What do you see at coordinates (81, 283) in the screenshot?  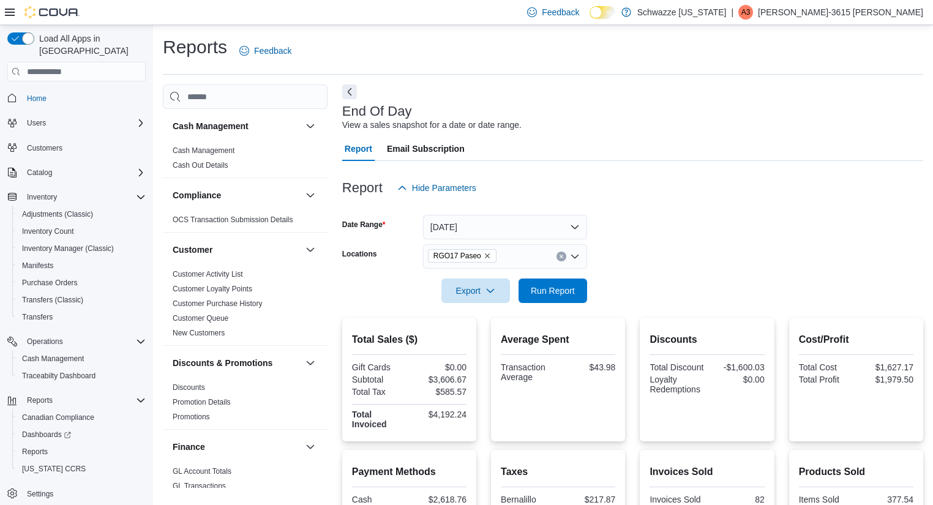 I see `button: Purchase Orders` at bounding box center [81, 283].